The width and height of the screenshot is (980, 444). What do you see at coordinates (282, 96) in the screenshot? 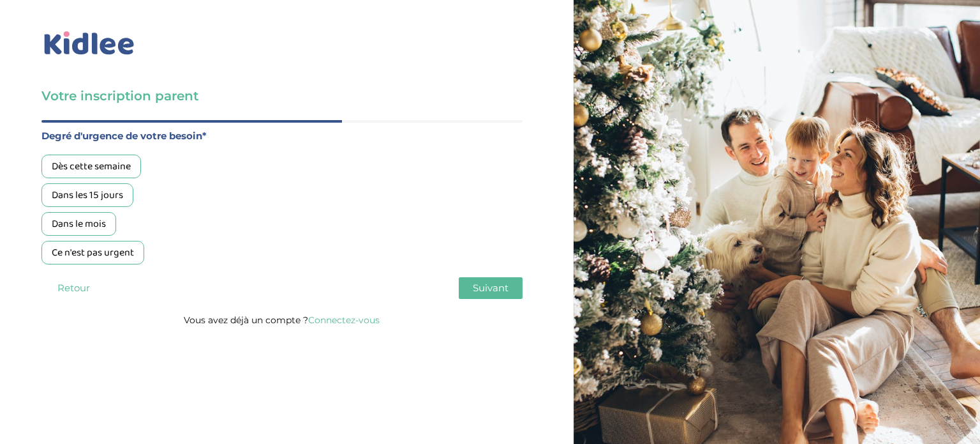
I see `h3: Votre inscription parent` at bounding box center [282, 96].